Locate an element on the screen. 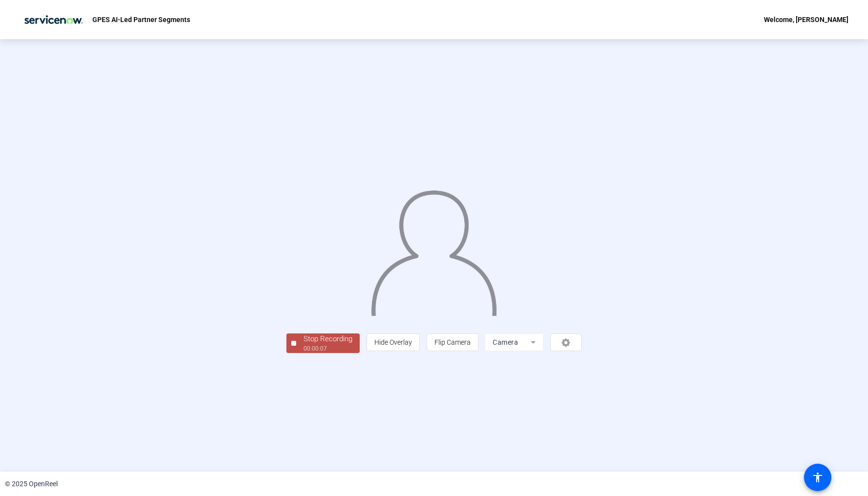  div: 00:00:07 is located at coordinates (328, 348).